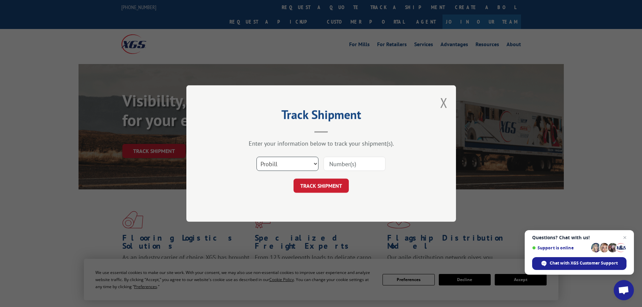 The height and width of the screenshot is (307, 642). I want to click on span: Chat with XGS Customer Support, so click(584, 263).